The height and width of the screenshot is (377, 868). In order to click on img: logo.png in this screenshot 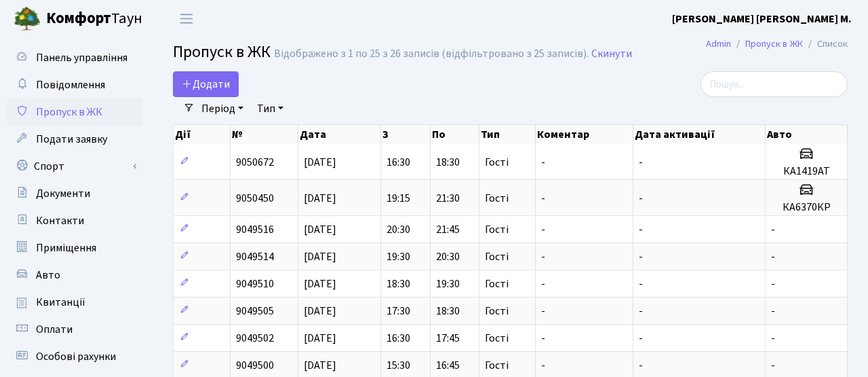, I will do `click(27, 19)`.